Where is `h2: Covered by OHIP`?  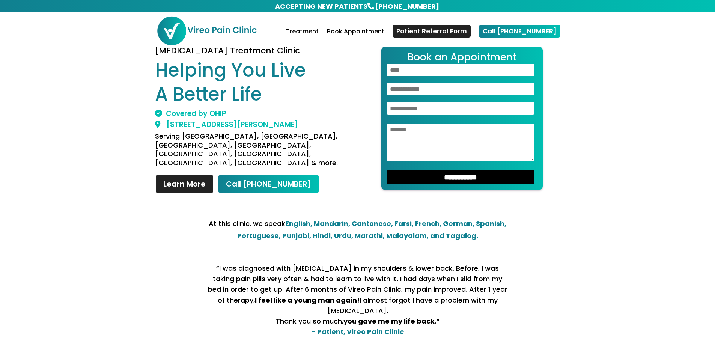 h2: Covered by OHIP is located at coordinates (254, 115).